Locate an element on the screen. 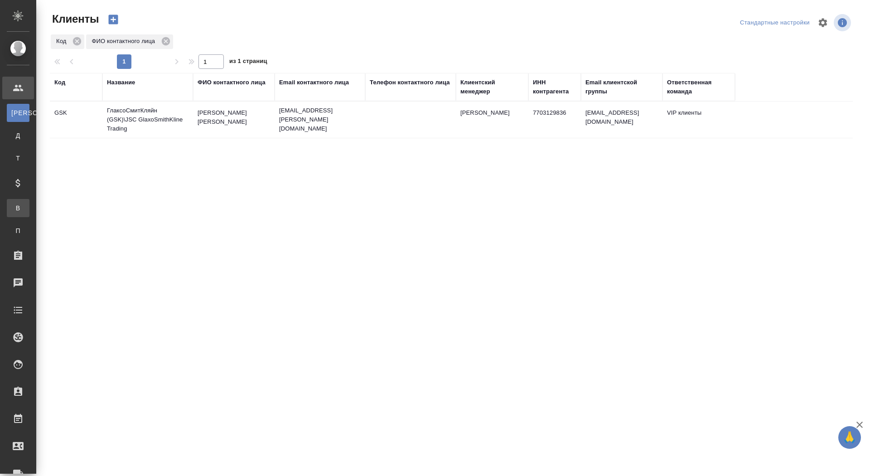  a: П is located at coordinates (18, 231).